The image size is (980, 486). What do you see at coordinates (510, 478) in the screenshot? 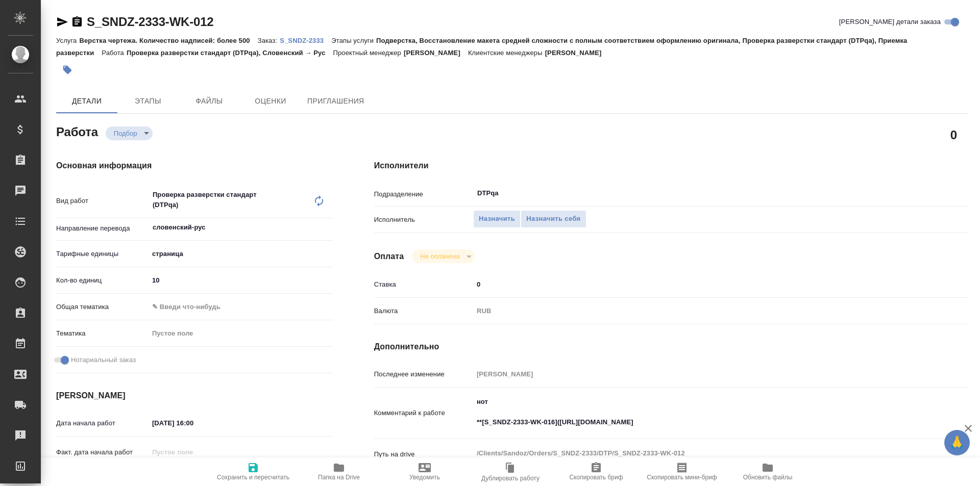
I see `span: Дублировать работу` at bounding box center [510, 478].